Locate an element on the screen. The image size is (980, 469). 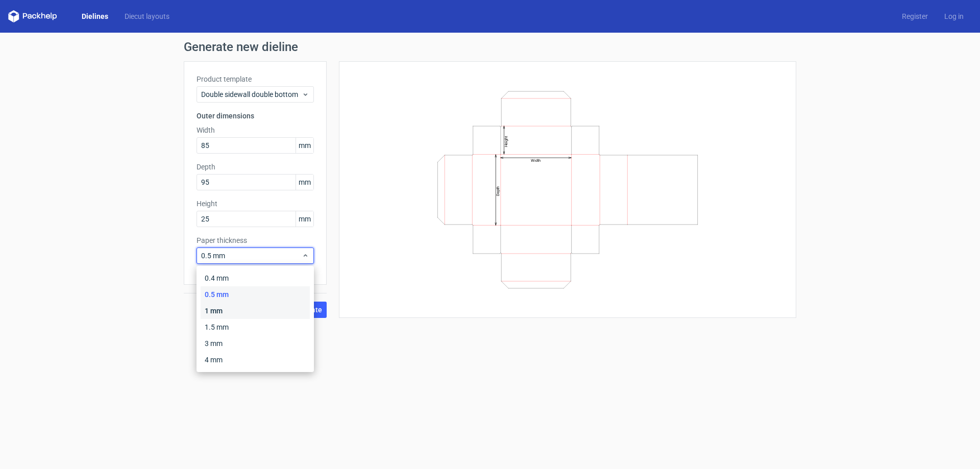
span: 0.5 mm is located at coordinates (251, 256).